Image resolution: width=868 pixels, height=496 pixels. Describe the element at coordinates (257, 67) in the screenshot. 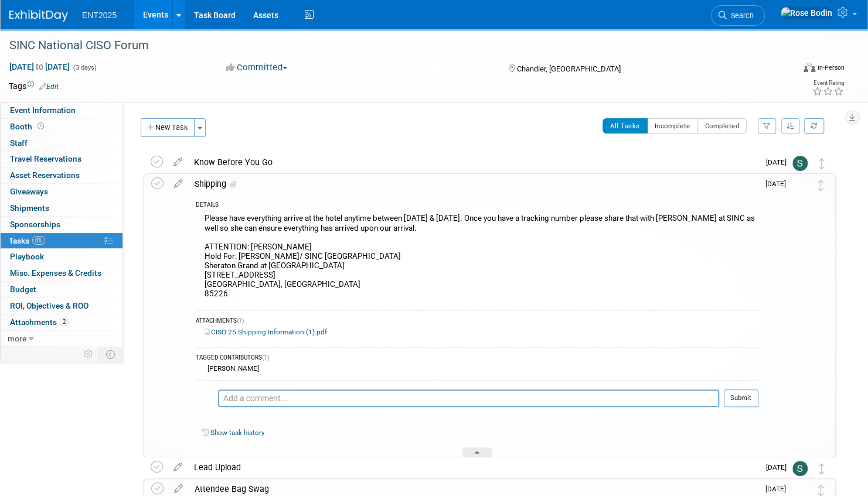

I see `button: Committed` at that location.